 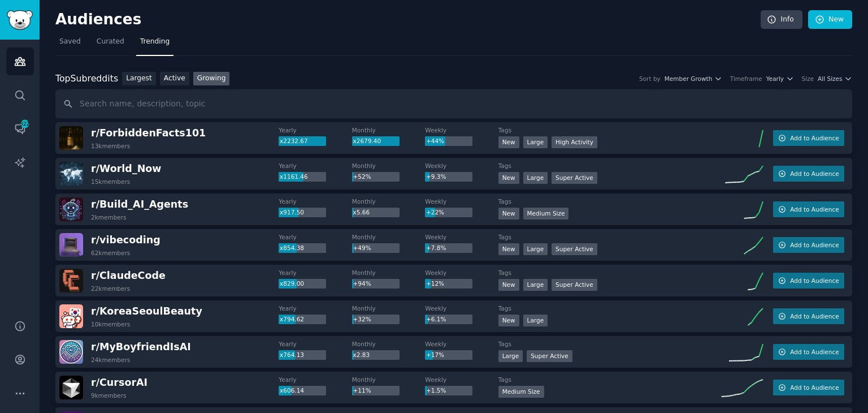 What do you see at coordinates (292, 248) in the screenshot?
I see `span: x854.38` at bounding box center [292, 248].